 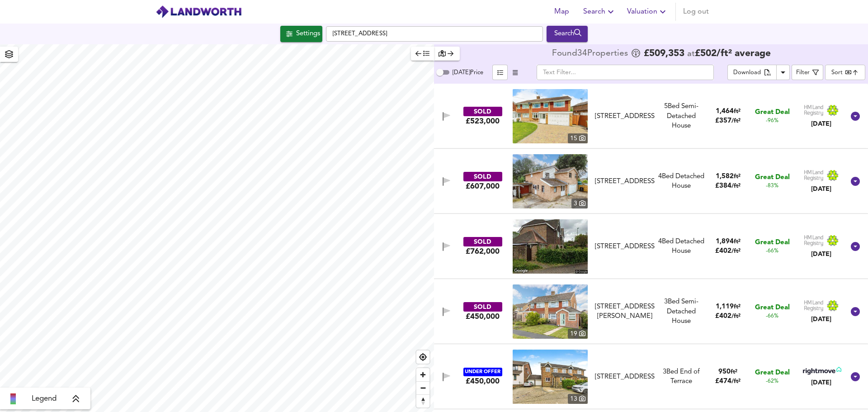 What do you see at coordinates (696, 12) in the screenshot?
I see `span: Log out` at bounding box center [696, 12].